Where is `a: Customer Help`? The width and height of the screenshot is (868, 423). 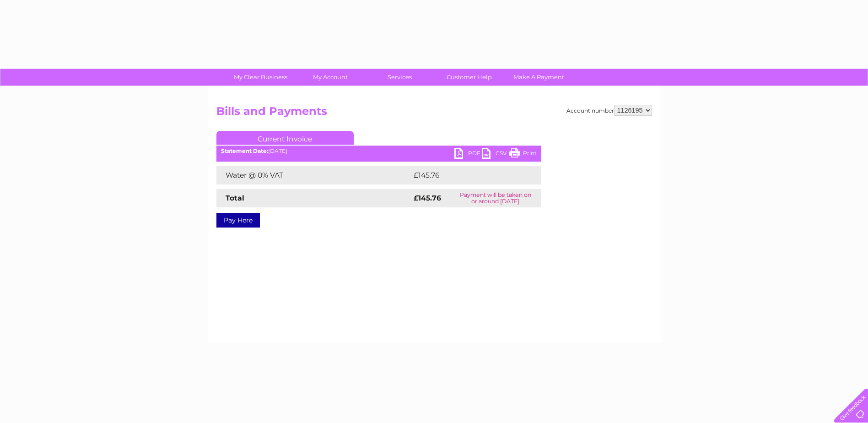 a: Customer Help is located at coordinates (469, 77).